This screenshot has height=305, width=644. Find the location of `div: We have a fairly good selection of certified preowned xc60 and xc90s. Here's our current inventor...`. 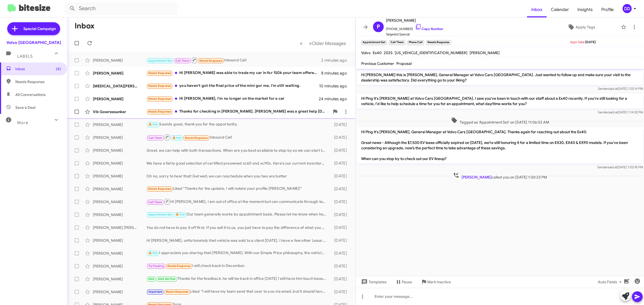

div: We have a fairly good selection of certified preowned xc60 and xc90s. Here's our current inventor... is located at coordinates (238, 163).